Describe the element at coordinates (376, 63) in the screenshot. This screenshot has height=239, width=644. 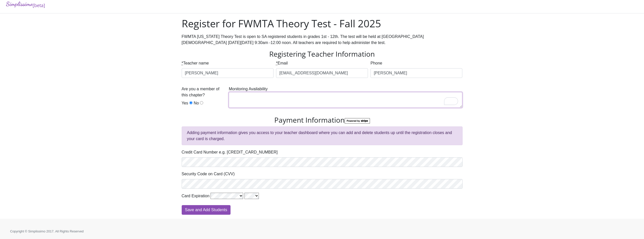
I see `label: Phone` at that location.